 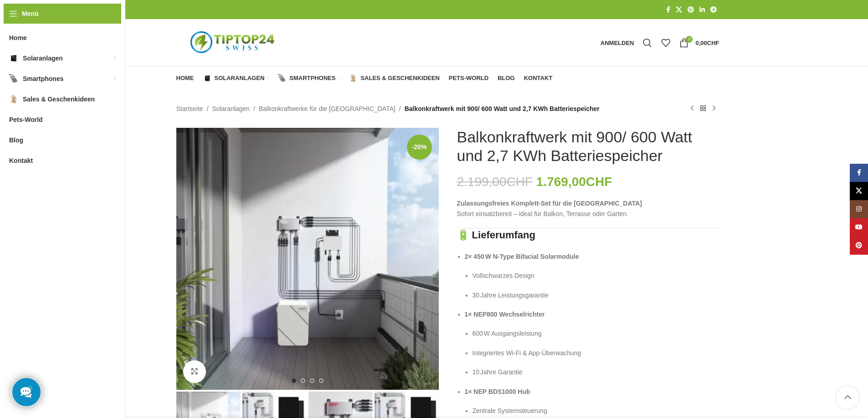 What do you see at coordinates (495, 182) in the screenshot?
I see `bdi: 2.199,00` at bounding box center [495, 182].